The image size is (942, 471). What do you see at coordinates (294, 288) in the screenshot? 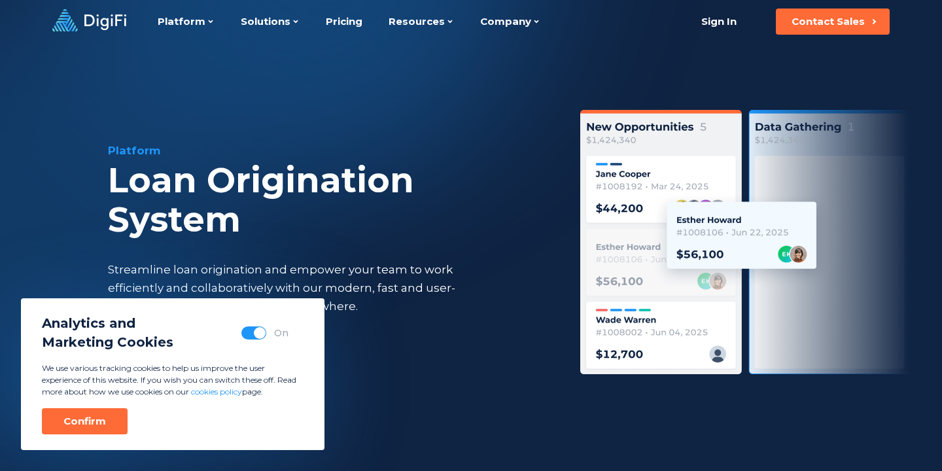
I see `div: Streamline loan origination and empower your team to work efficiently and collaboratively with ou...` at bounding box center [294, 288].